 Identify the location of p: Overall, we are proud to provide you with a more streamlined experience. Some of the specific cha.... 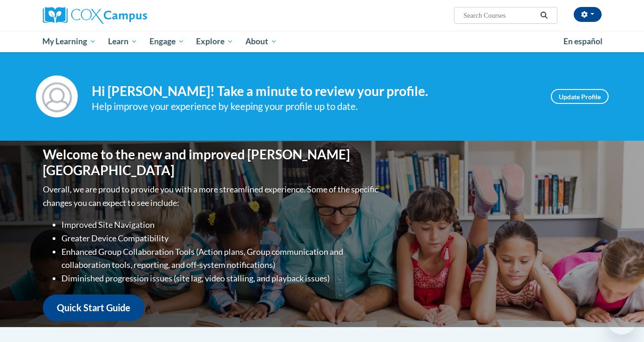
(212, 196).